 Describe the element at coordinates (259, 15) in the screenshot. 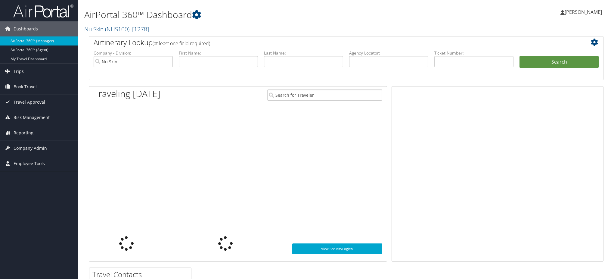

I see `h1: AirPortal 360™ Dashboard` at that location.